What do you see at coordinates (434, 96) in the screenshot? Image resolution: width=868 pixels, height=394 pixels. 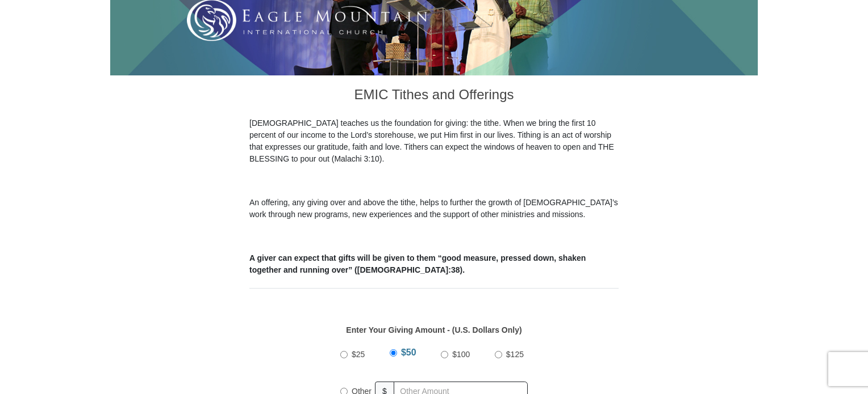 I see `h3: EMIC Tithes and Offerings` at bounding box center [434, 96].